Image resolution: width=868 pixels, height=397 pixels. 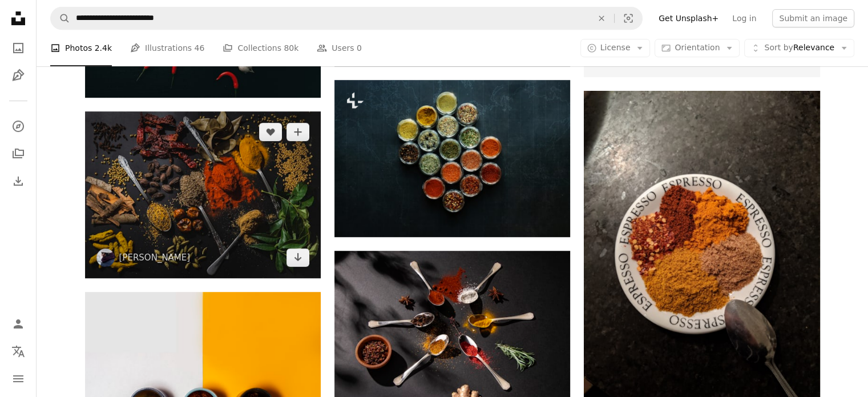 I want to click on img: Go to Anju Ravindranath's profile, so click(x=105, y=257).